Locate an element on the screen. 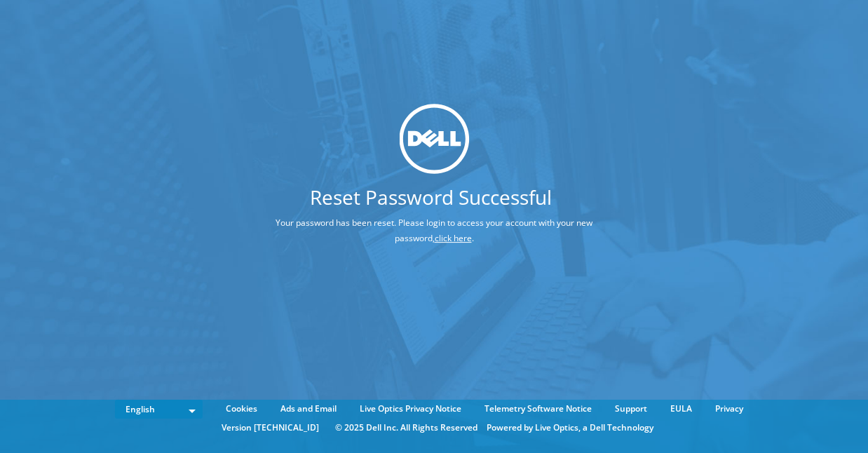  li: © 2025 Dell Inc. All Rights Reserved is located at coordinates (406, 428).